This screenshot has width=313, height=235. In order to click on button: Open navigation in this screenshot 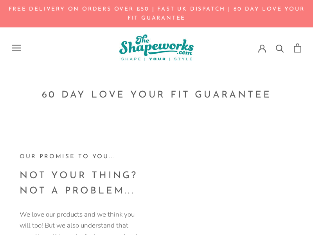, I will do `click(16, 48)`.